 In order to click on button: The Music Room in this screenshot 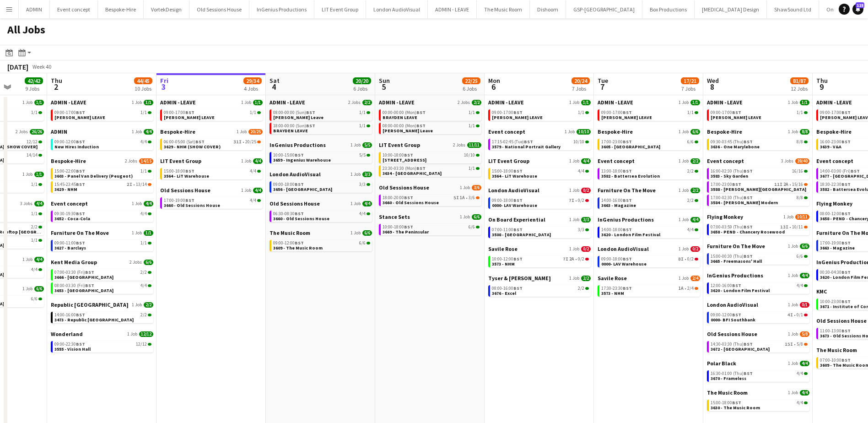, I will do `click(503, 9)`.